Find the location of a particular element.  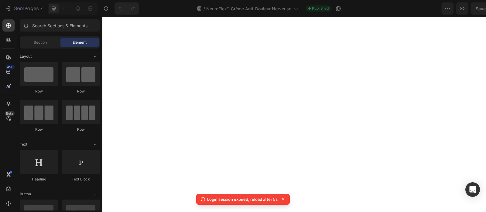

span: Section is located at coordinates (40, 42).